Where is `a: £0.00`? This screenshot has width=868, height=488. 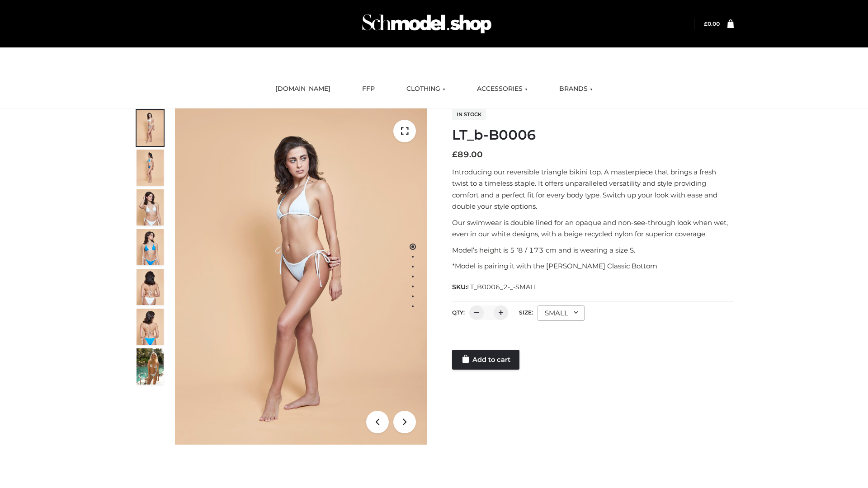 a: £0.00 is located at coordinates (712, 24).